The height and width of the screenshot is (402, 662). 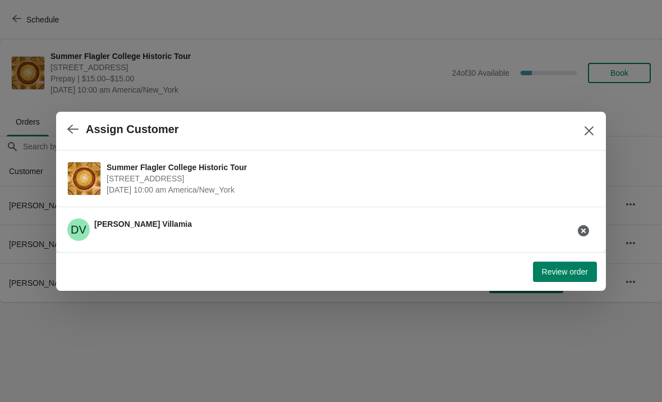 What do you see at coordinates (348, 167) in the screenshot?
I see `span: Summer Flagler College Historic Tour` at bounding box center [348, 167].